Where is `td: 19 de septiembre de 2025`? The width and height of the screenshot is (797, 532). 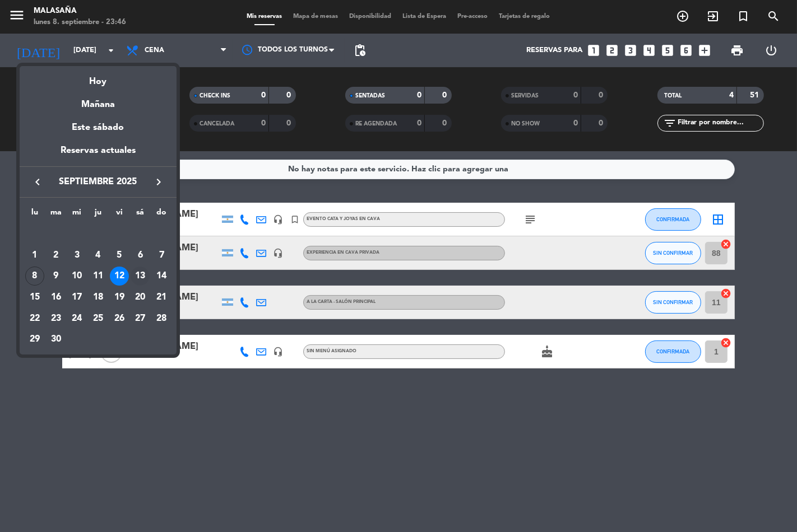
td: 19 de septiembre de 2025 is located at coordinates (119, 297).